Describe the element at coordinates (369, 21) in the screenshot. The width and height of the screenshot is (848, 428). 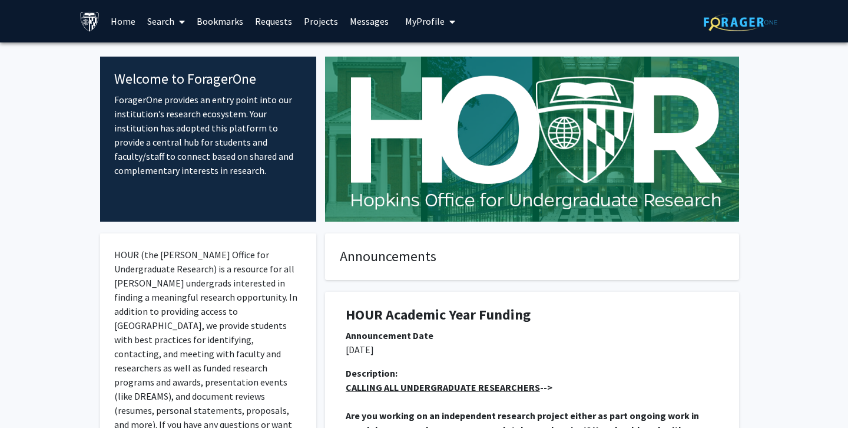
I see `a: Messages` at that location.